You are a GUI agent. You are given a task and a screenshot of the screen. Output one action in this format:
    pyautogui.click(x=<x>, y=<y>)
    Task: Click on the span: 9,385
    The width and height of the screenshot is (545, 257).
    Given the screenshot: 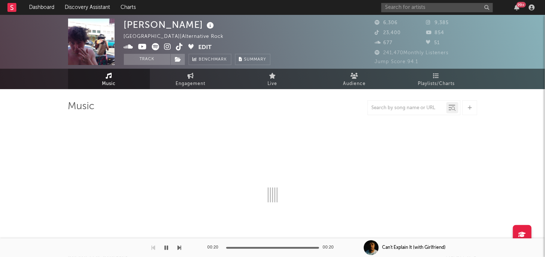 What is the action you would take?
    pyautogui.click(x=437, y=23)
    